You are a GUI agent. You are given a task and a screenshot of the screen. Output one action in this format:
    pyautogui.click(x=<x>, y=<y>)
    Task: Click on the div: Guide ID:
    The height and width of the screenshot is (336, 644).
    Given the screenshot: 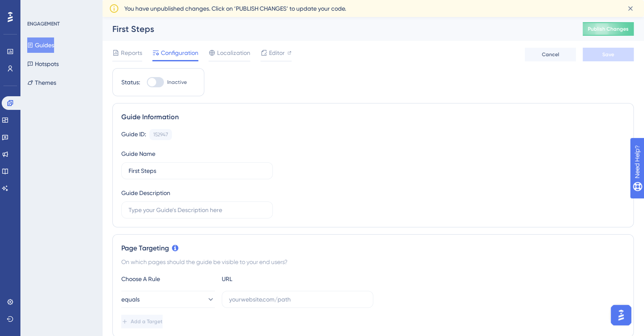 What is the action you would take?
    pyautogui.click(x=133, y=135)
    